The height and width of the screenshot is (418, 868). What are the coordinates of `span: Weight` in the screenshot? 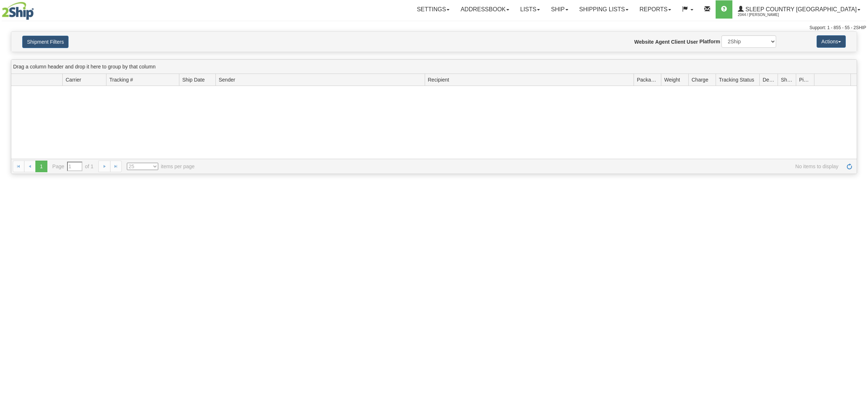 It's located at (672, 79).